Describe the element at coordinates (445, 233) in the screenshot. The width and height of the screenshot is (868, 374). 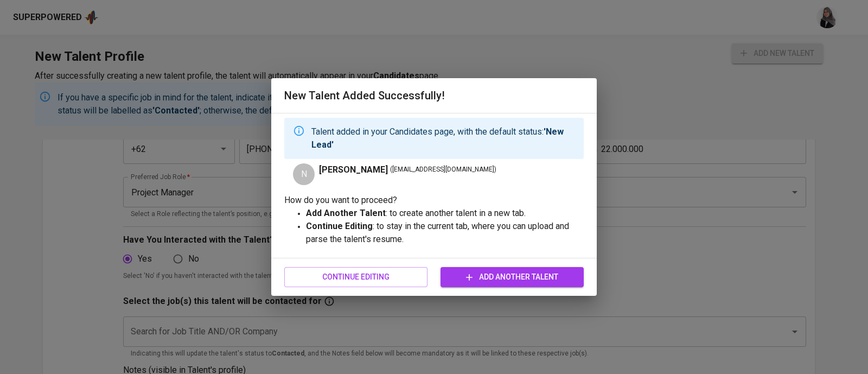
I see `p: : to stay in the current tab, where you can upload and parse the talent's resume.` at that location.